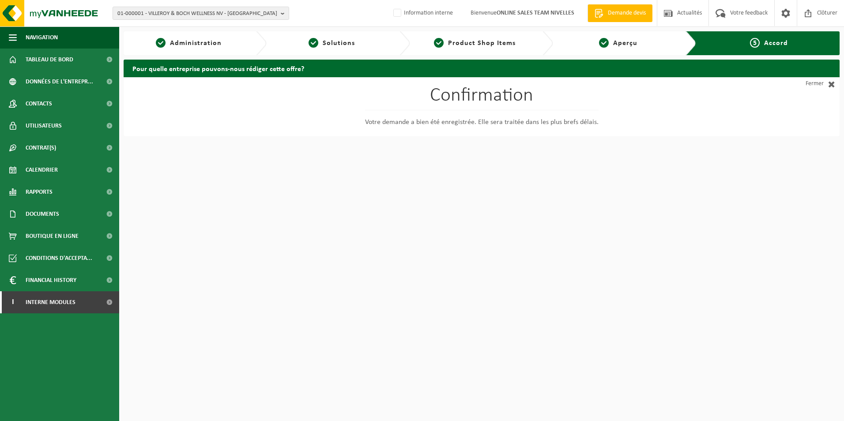 This screenshot has height=421, width=844. I want to click on span: 5, so click(755, 43).